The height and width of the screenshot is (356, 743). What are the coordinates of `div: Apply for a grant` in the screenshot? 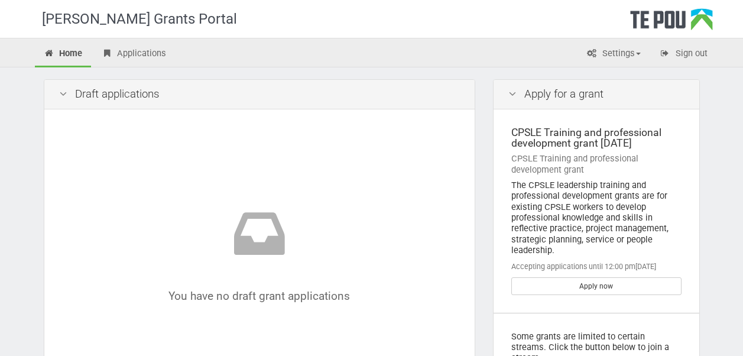 It's located at (596, 95).